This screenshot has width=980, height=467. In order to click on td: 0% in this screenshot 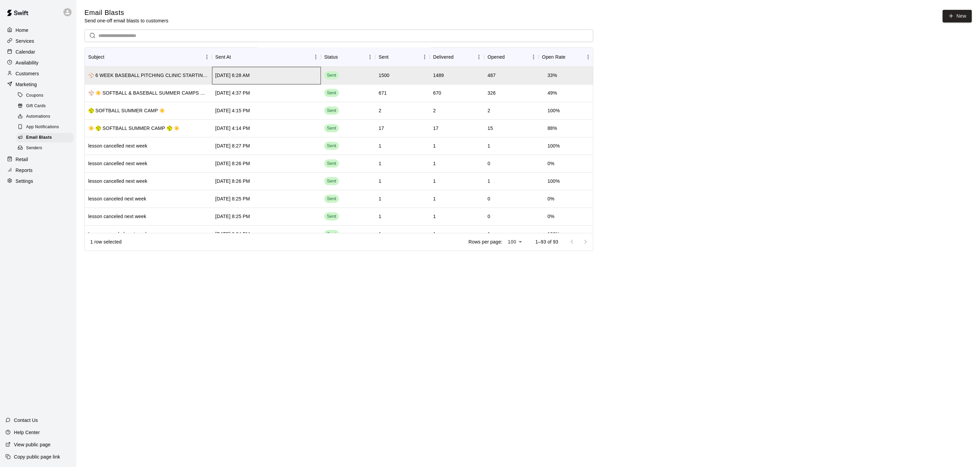, I will do `click(551, 216)`.